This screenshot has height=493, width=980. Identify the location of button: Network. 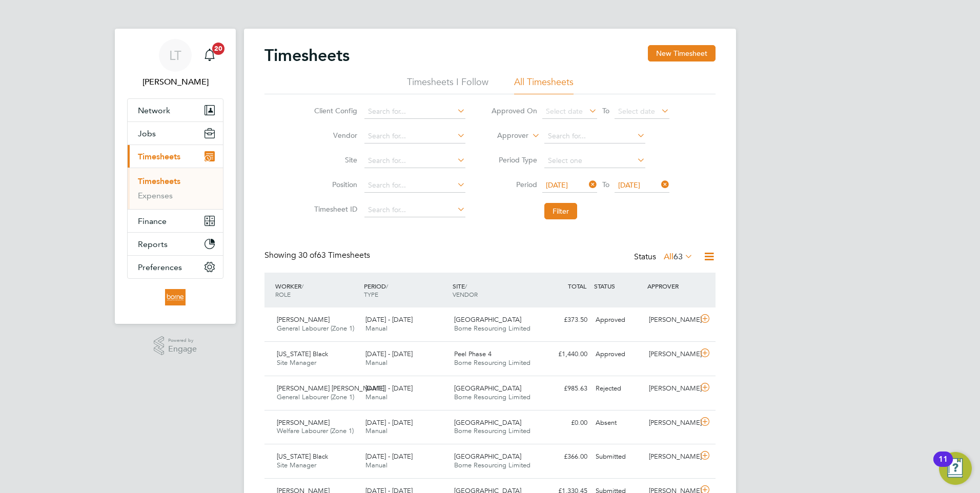
(175, 110).